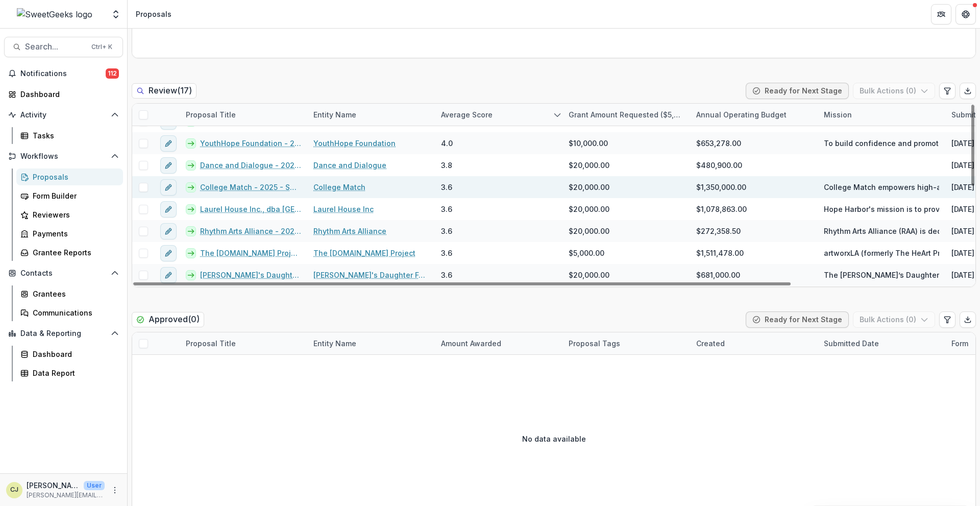  I want to click on div: Data Report, so click(73, 373).